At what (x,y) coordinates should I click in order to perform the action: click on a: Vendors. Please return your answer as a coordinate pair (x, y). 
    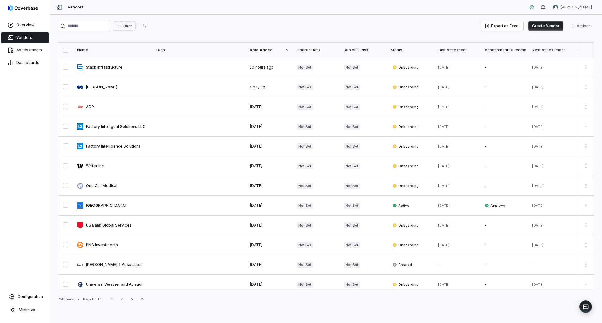
    Looking at the image, I should click on (25, 38).